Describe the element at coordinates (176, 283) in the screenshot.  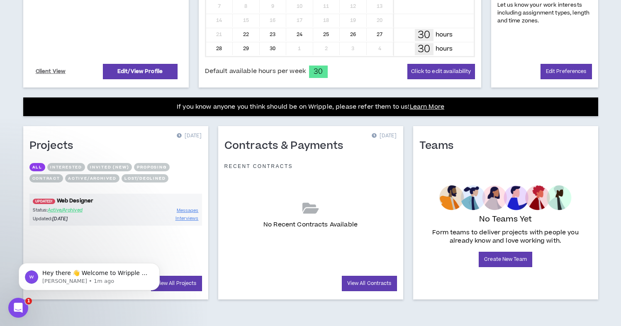
I see `a: View All Projects` at that location.